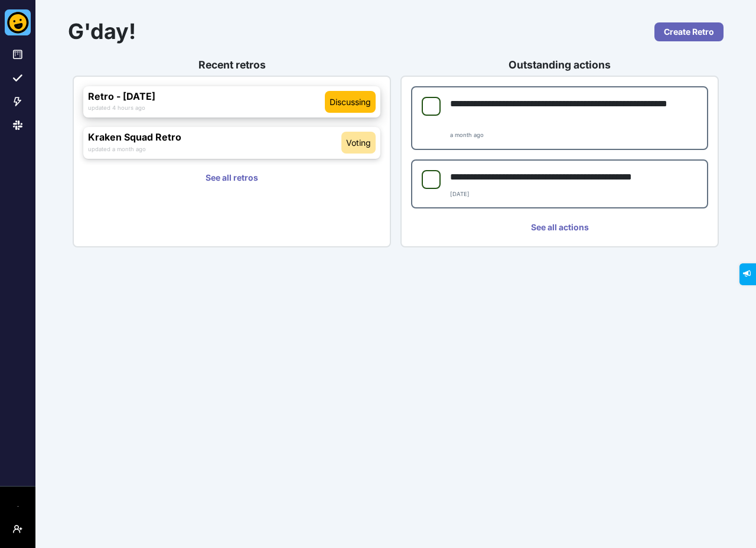 The width and height of the screenshot is (756, 548). I want to click on span: User menu, so click(17, 539).